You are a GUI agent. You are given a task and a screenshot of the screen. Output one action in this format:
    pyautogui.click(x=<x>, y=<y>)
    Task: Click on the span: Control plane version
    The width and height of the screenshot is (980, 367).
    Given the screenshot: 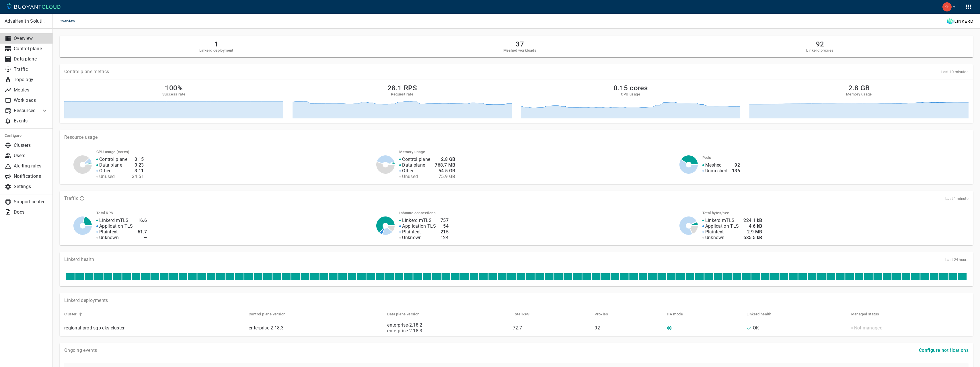 What is the action you would take?
    pyautogui.click(x=270, y=315)
    